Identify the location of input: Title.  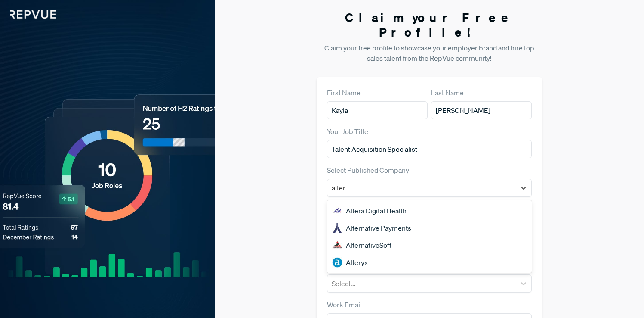
(429, 149).